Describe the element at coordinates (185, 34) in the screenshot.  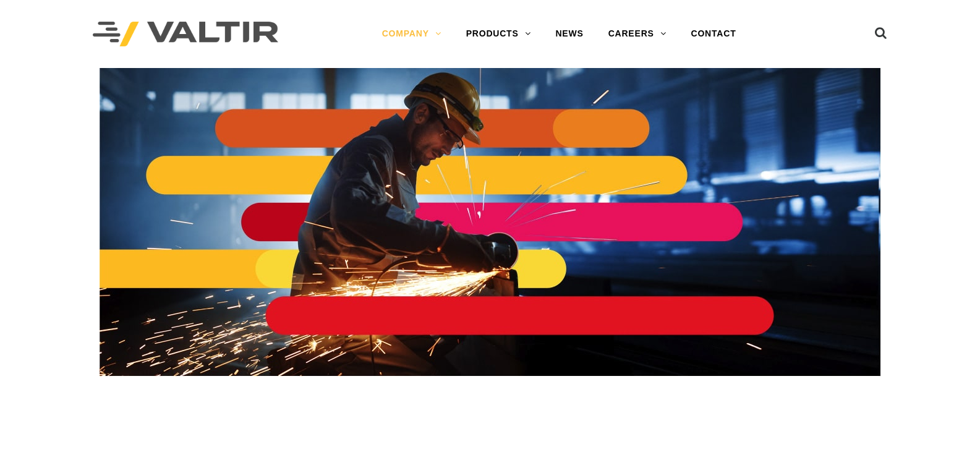
I see `img: Valtir` at that location.